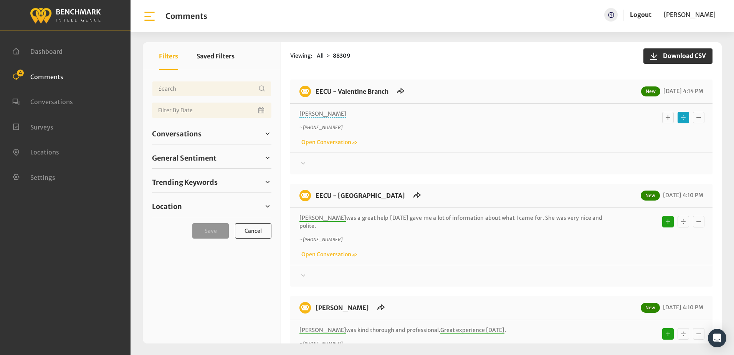 This screenshot has width=734, height=355. I want to click on a: Logout, so click(640, 15).